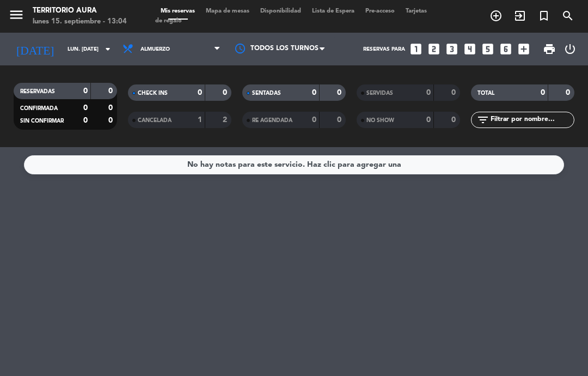 The width and height of the screenshot is (588, 376). I want to click on i: looks_3, so click(452, 49).